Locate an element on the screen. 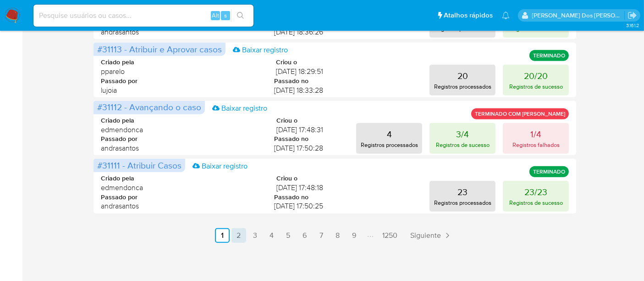 The height and width of the screenshot is (281, 644). button: search-icon is located at coordinates (240, 16).